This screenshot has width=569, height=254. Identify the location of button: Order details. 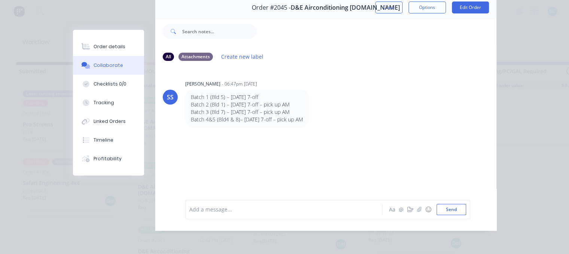
(109, 47).